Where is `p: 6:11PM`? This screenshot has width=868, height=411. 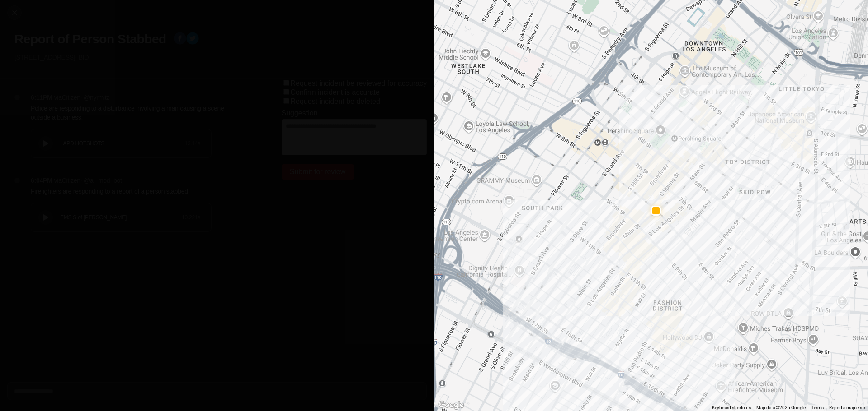 p: 6:11PM is located at coordinates (42, 97).